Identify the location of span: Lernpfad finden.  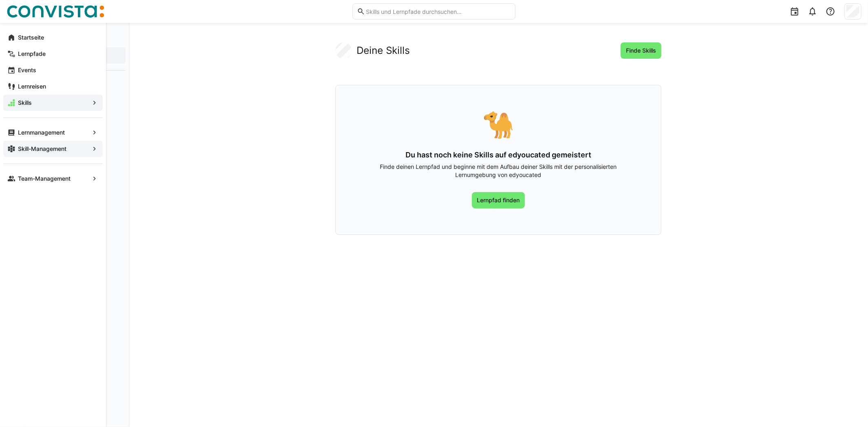
(499, 200).